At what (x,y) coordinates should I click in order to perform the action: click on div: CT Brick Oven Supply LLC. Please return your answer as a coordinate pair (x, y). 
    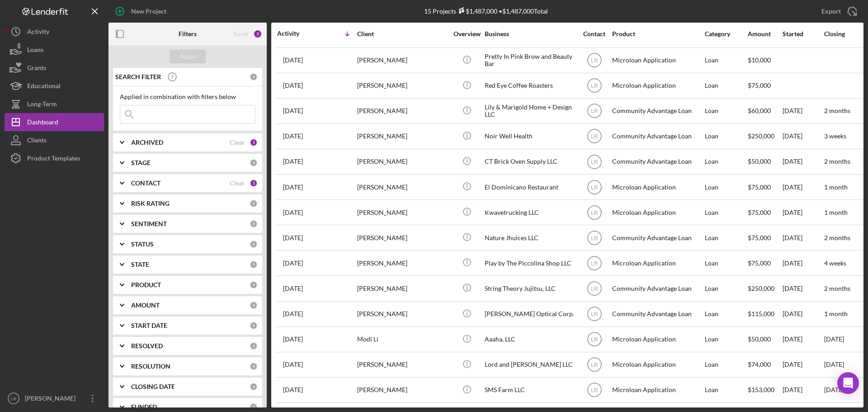
    Looking at the image, I should click on (530, 161).